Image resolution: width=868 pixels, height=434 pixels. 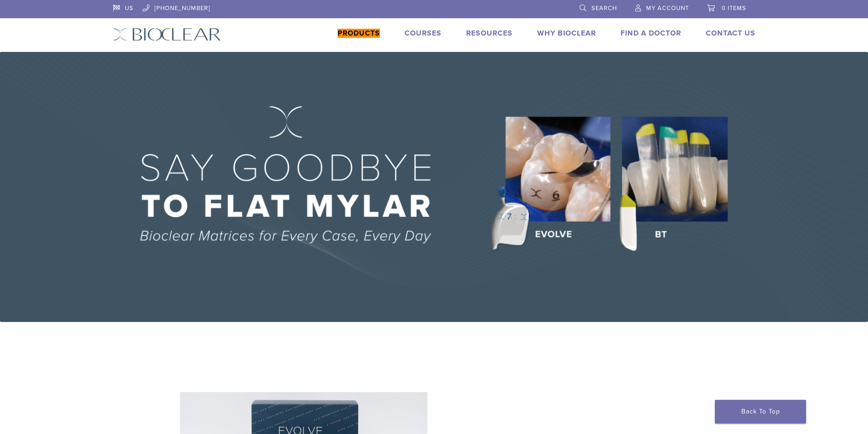 I want to click on a: Products, so click(x=359, y=33).